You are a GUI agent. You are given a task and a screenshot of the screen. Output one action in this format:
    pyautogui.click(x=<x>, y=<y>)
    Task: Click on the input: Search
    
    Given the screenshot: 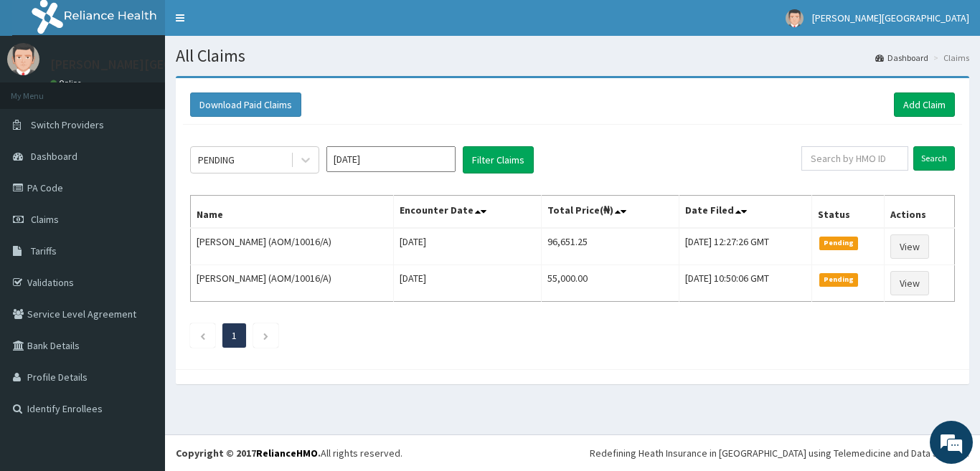 What is the action you would take?
    pyautogui.click(x=934, y=158)
    